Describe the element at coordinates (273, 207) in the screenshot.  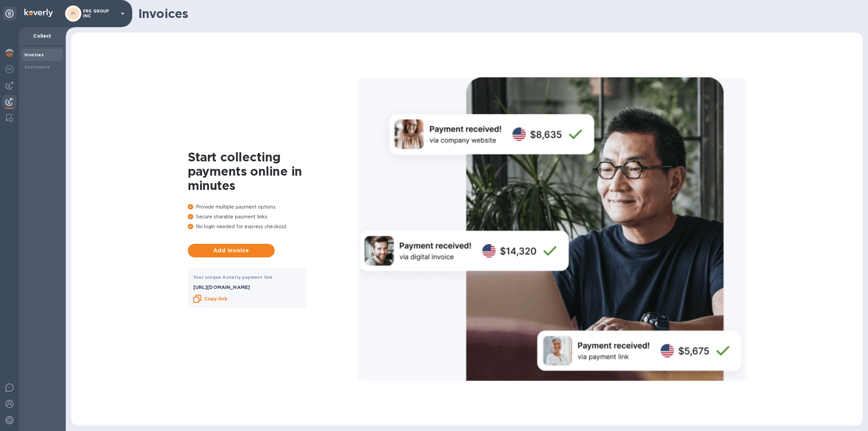
I see `p: Provide multiple payment options.` at that location.